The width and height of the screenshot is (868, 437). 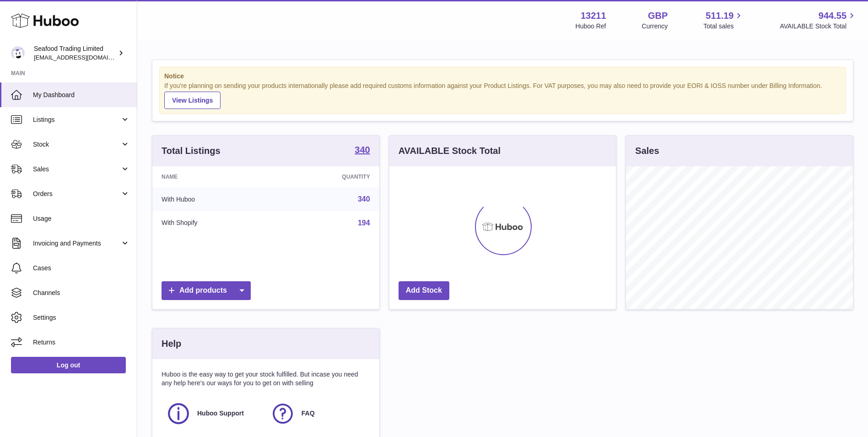 What do you see at coordinates (591, 26) in the screenshot?
I see `div: Huboo Ref` at bounding box center [591, 26].